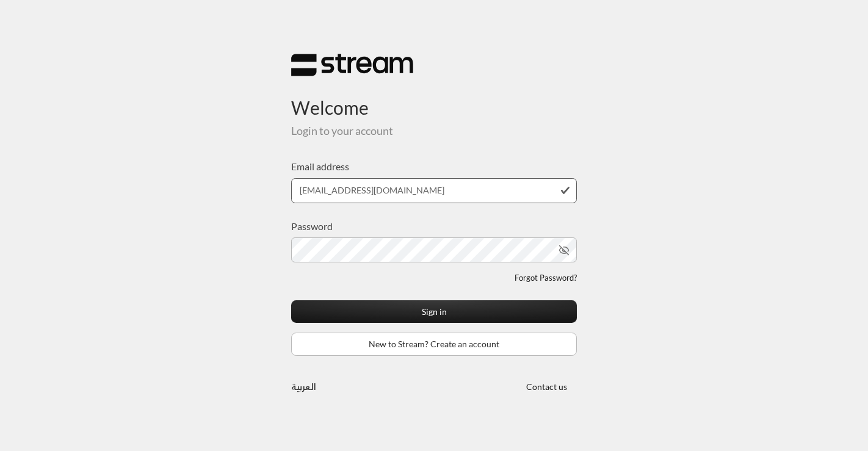  I want to click on h3: Welcome, so click(434, 97).